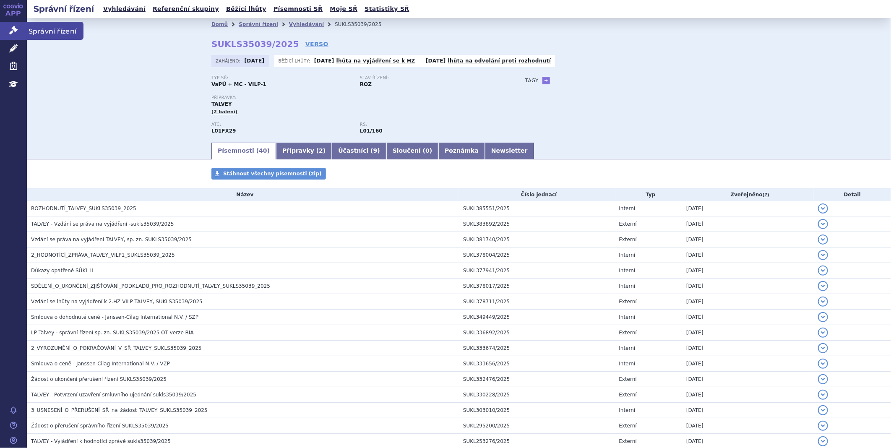  I want to click on td: SUKL378711/2025, so click(537, 302).